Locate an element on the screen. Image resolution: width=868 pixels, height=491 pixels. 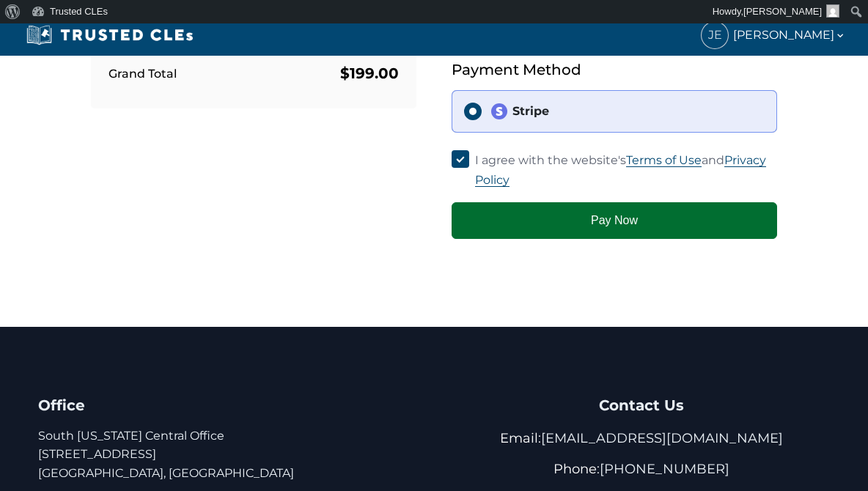
p: Phone: is located at coordinates (640, 469).